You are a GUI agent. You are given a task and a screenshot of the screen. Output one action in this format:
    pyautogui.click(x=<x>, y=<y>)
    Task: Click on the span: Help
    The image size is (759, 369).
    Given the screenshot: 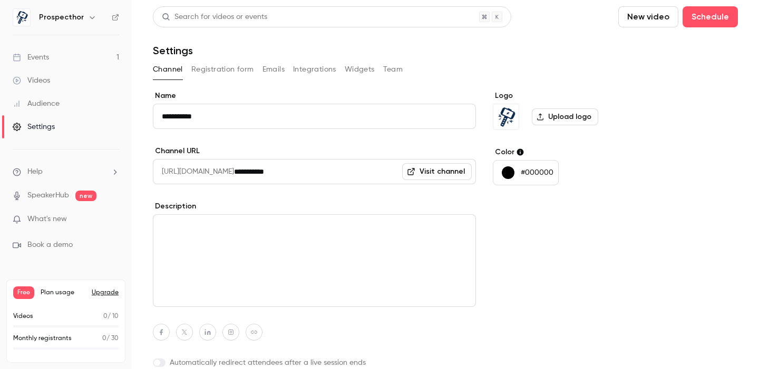 What is the action you would take?
    pyautogui.click(x=35, y=172)
    